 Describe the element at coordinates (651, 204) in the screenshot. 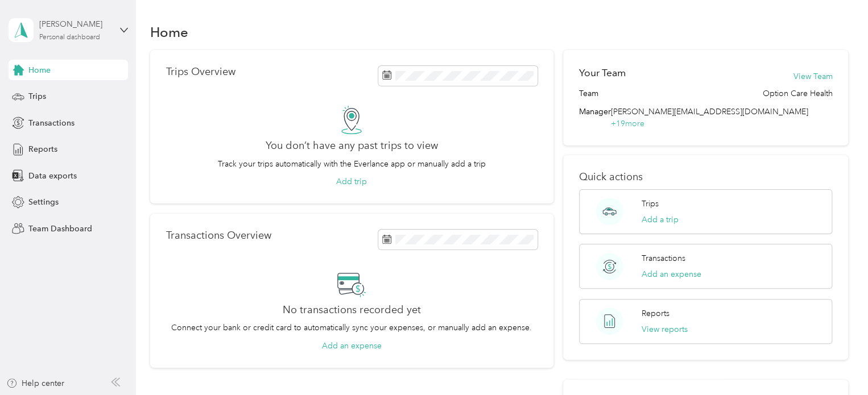

I see `p: Trips` at that location.